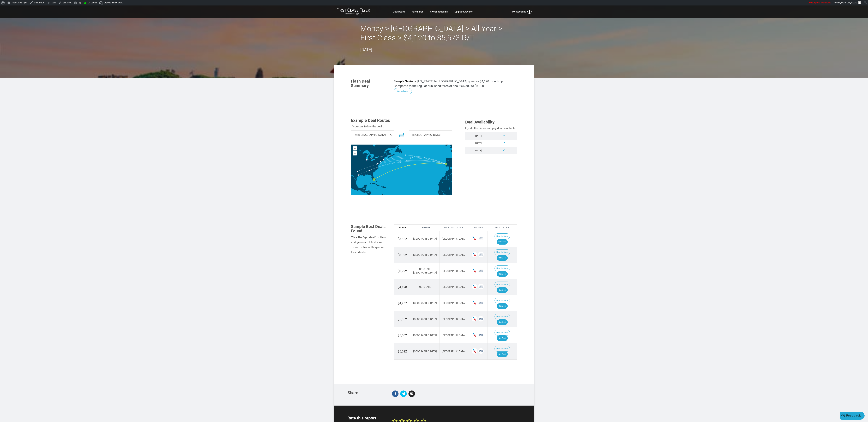  What do you see at coordinates (439, 12) in the screenshot?
I see `a: Sweet Redeems` at bounding box center [439, 12].